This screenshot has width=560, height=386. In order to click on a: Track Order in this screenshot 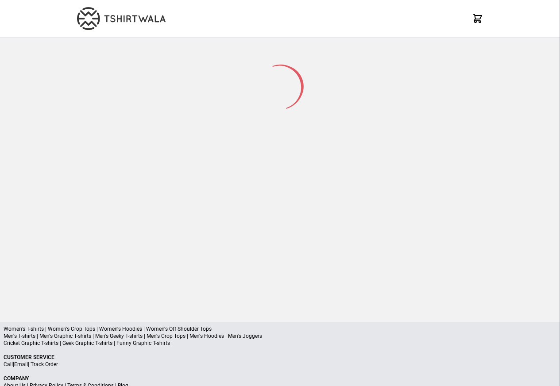, I will do `click(44, 365)`.